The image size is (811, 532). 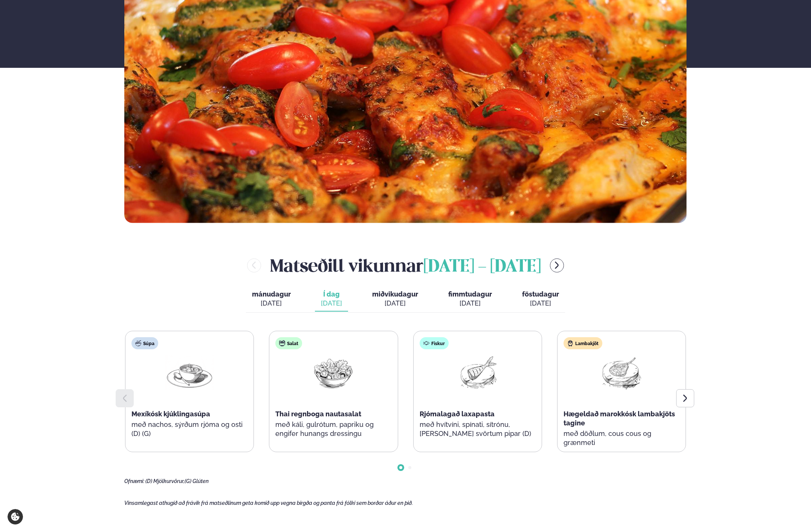 What do you see at coordinates (410, 467) in the screenshot?
I see `span: Go to slide 2` at bounding box center [410, 467].